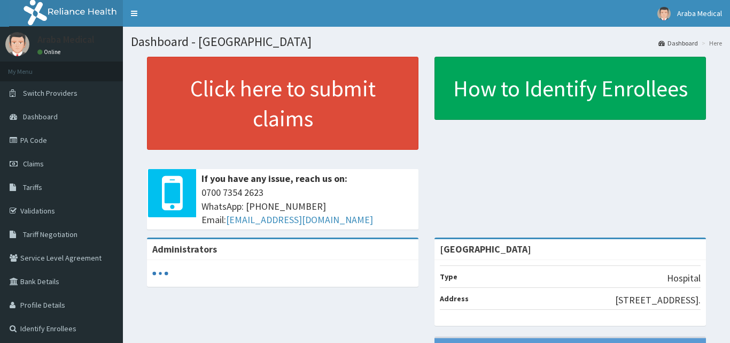 This screenshot has width=730, height=343. Describe the element at coordinates (274, 178) in the screenshot. I see `b: If you have any issue, reach us on:` at that location.